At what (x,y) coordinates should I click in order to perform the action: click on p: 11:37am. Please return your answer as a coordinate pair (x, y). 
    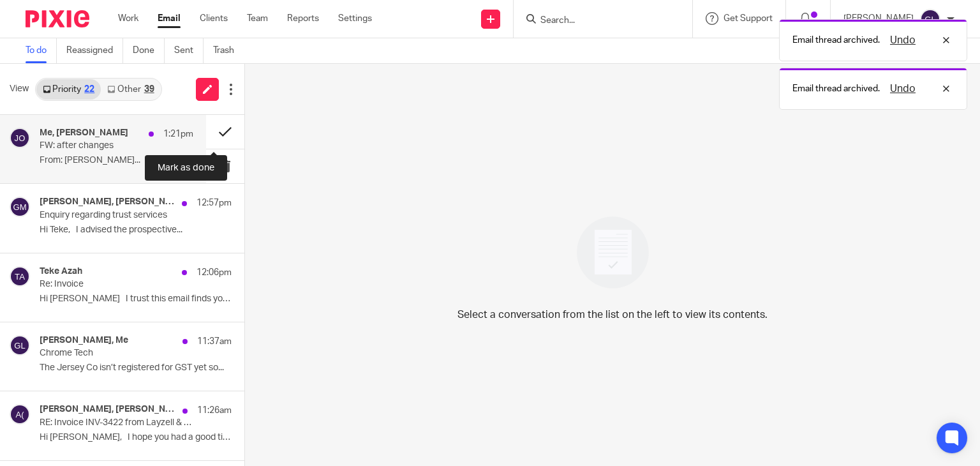
    Looking at the image, I should click on (214, 341).